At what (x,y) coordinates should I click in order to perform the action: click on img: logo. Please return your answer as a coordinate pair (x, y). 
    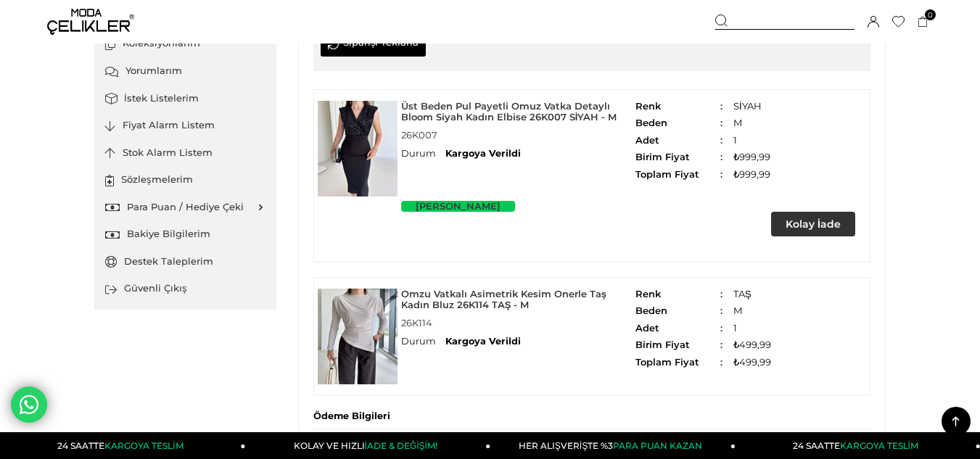
    Looking at the image, I should click on (91, 22).